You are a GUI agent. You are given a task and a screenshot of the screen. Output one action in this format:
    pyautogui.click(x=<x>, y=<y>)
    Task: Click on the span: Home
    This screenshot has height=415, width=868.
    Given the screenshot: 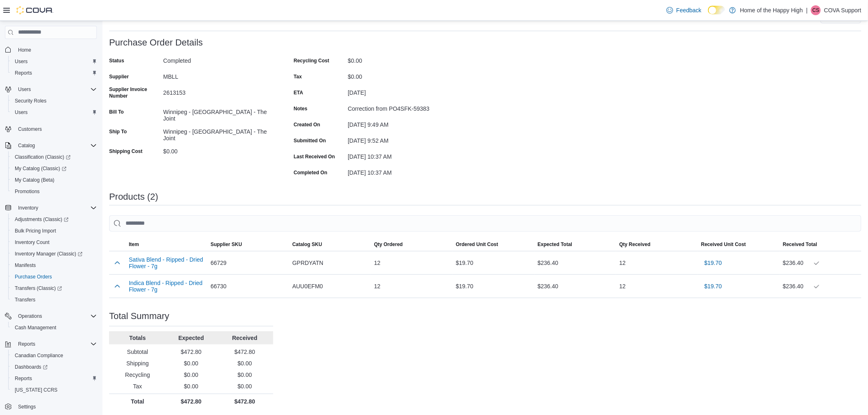 What is the action you would take?
    pyautogui.click(x=25, y=50)
    